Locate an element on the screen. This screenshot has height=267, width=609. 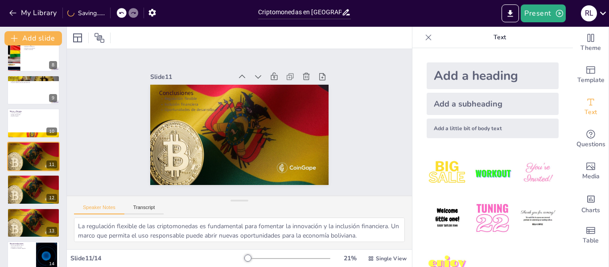
div: Change the overall theme is located at coordinates (590, 43).